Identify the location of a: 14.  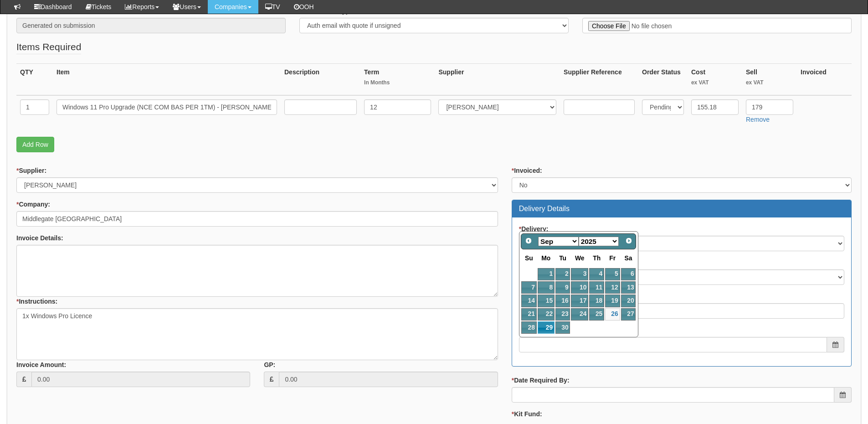
(529, 300).